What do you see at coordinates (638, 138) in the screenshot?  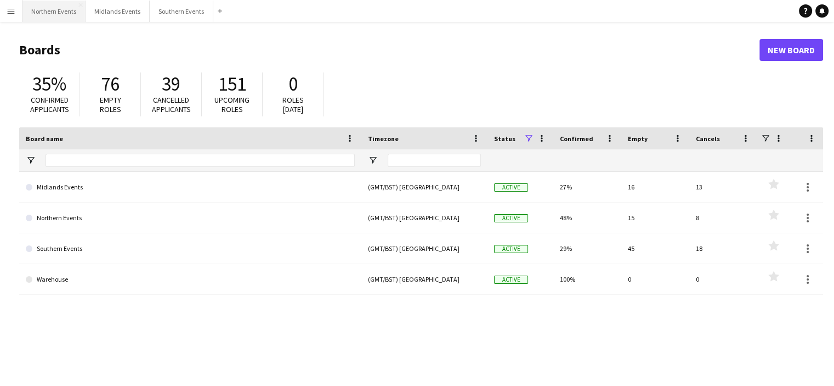 I see `span: Empty` at bounding box center [638, 138].